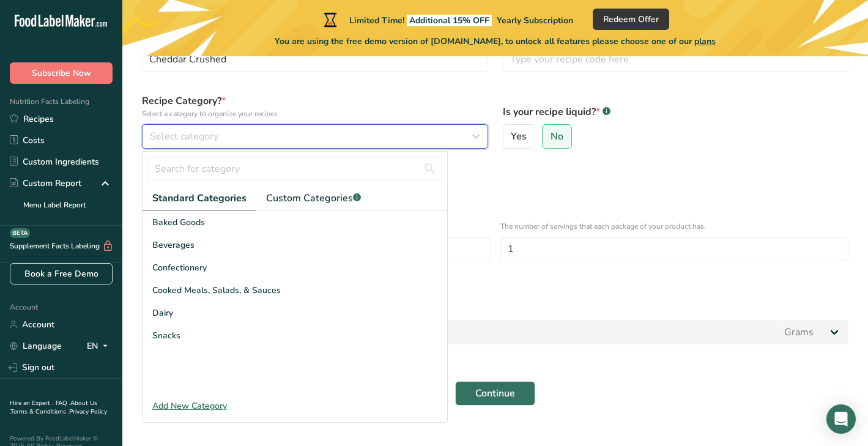  Describe the element at coordinates (179, 222) in the screenshot. I see `span: Baked Goods` at that location.